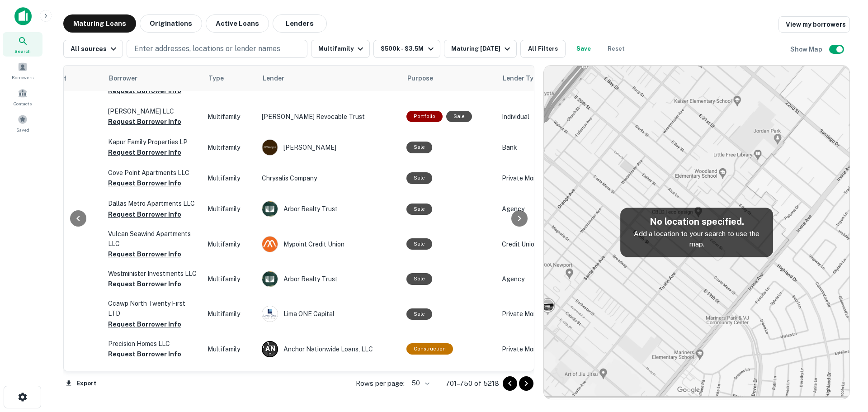 The width and height of the screenshot is (868, 412). What do you see at coordinates (330, 314) in the screenshot?
I see `div: Lima ONE Capital` at bounding box center [330, 314].